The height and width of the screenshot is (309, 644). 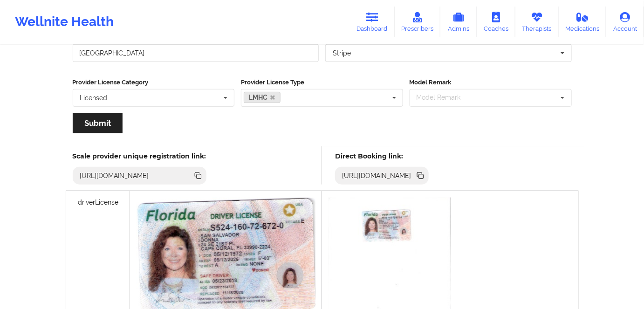 I want to click on button: Submit, so click(x=98, y=123).